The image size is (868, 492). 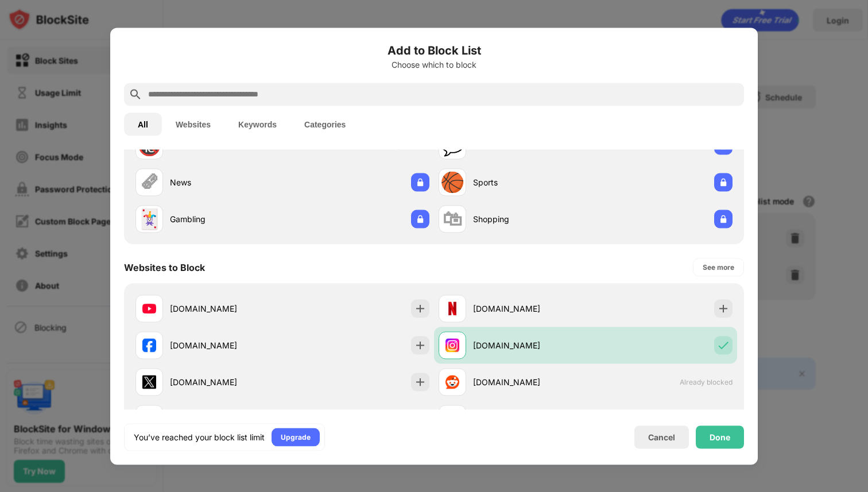 I want to click on div: Choose which to block, so click(x=434, y=65).